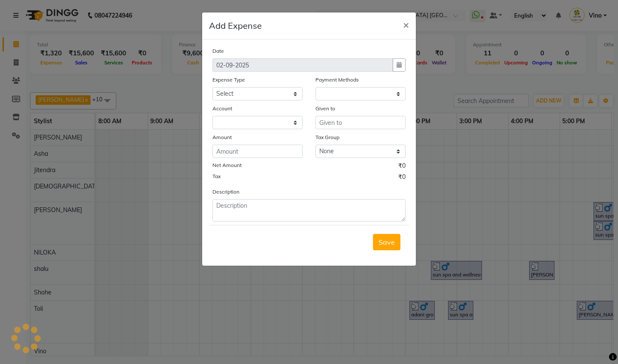 The image size is (618, 364). Describe the element at coordinates (226, 192) in the screenshot. I see `label: Description` at that location.